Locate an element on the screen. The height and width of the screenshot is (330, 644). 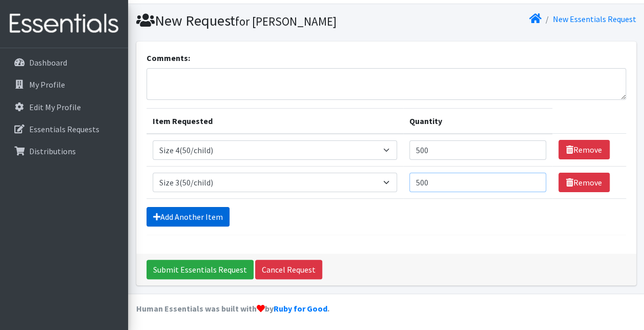
strong: Human Essentials was built with by . is located at coordinates (233, 308).